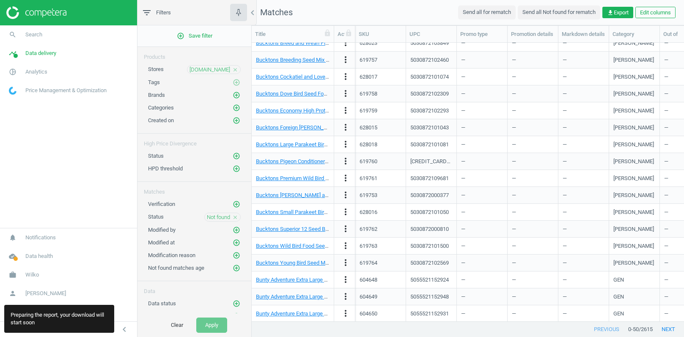 The width and height of the screenshot is (684, 337). I want to click on span: Data delivery, so click(41, 53).